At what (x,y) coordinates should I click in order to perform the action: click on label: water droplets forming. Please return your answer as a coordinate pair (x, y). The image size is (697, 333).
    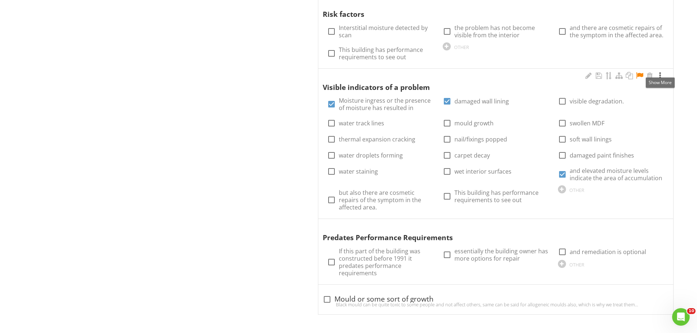
    Looking at the image, I should click on (371, 156).